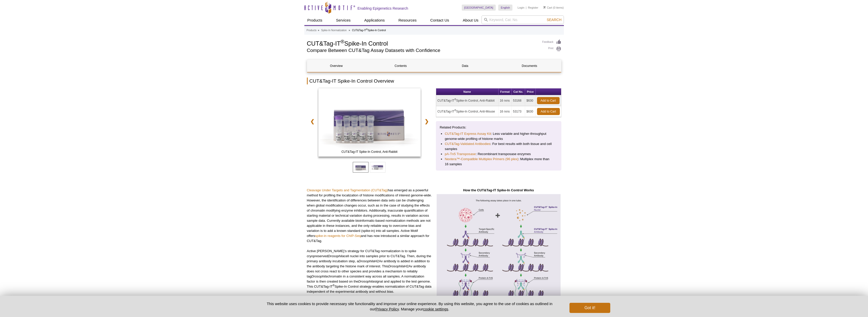  I want to click on a: Cleavage Under Targets and Tagmentation (CUT&Tag), so click(347, 190).